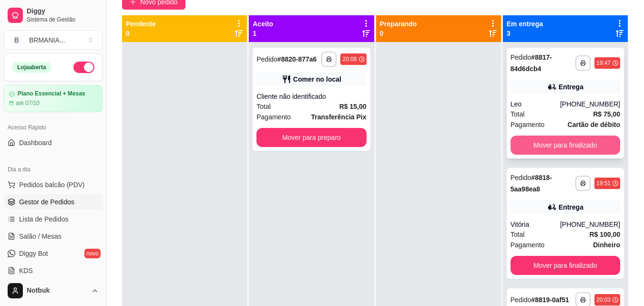  Describe the element at coordinates (531, 63) in the screenshot. I see `strong: # 8817-84d6dcb4` at that location.